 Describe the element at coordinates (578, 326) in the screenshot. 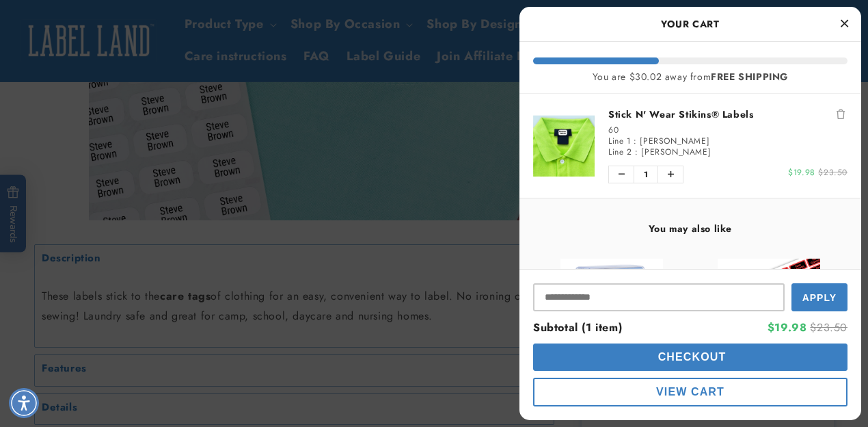

I see `span: Subtotal (1 item)` at that location.